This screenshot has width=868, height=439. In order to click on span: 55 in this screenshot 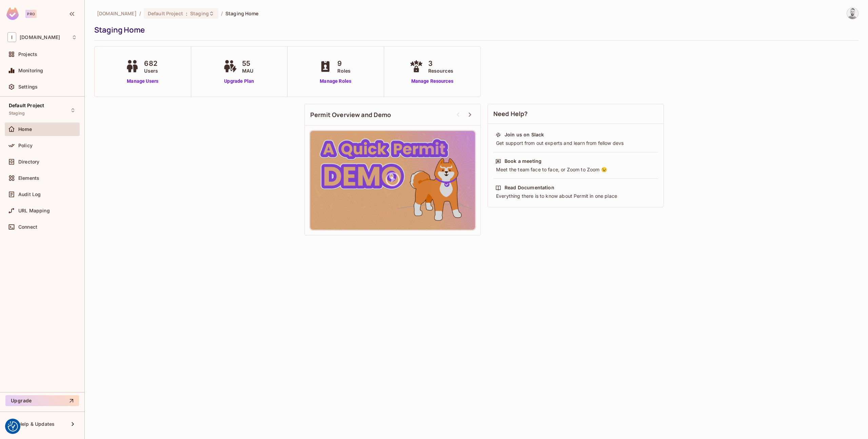, I will do `click(247, 63)`.